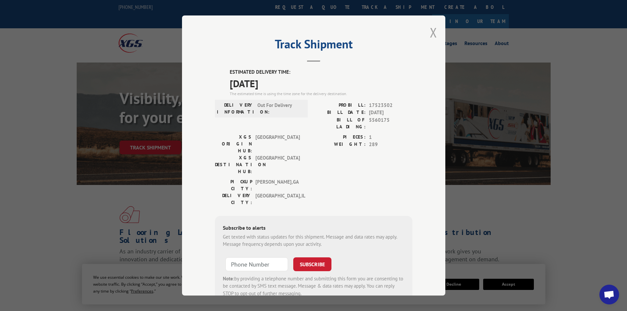 Image resolution: width=627 pixels, height=311 pixels. What do you see at coordinates (340, 113) in the screenshot?
I see `label: BILL DATE:` at bounding box center [340, 113].